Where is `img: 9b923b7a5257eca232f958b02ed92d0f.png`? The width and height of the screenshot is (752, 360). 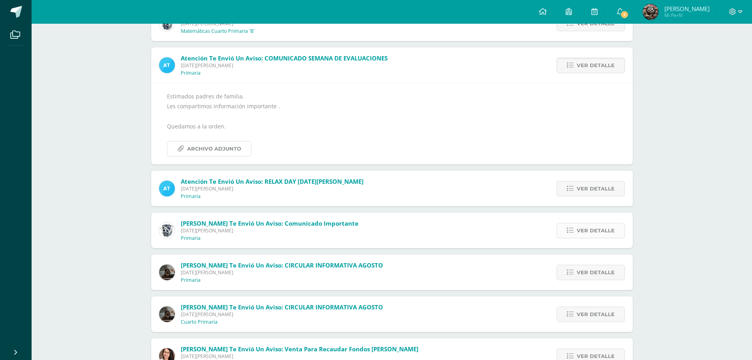 img: 9b923b7a5257eca232f958b02ed92d0f.png is located at coordinates (167, 230).